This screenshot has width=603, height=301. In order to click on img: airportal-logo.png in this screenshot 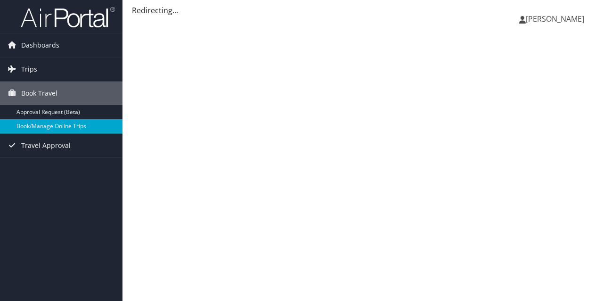, I will do `click(68, 17)`.